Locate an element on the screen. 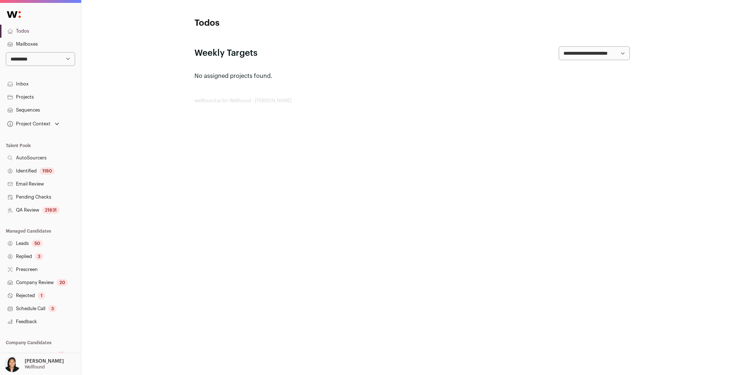 This screenshot has width=743, height=375. img: Wellfound is located at coordinates (14, 15).